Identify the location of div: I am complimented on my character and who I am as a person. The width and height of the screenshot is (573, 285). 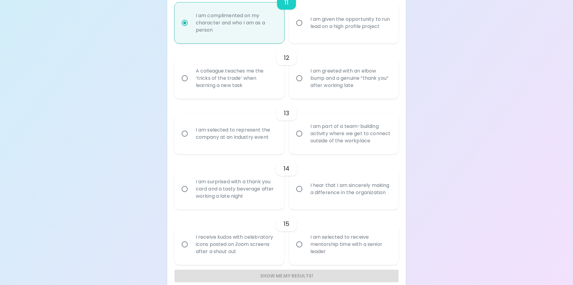
(236, 23).